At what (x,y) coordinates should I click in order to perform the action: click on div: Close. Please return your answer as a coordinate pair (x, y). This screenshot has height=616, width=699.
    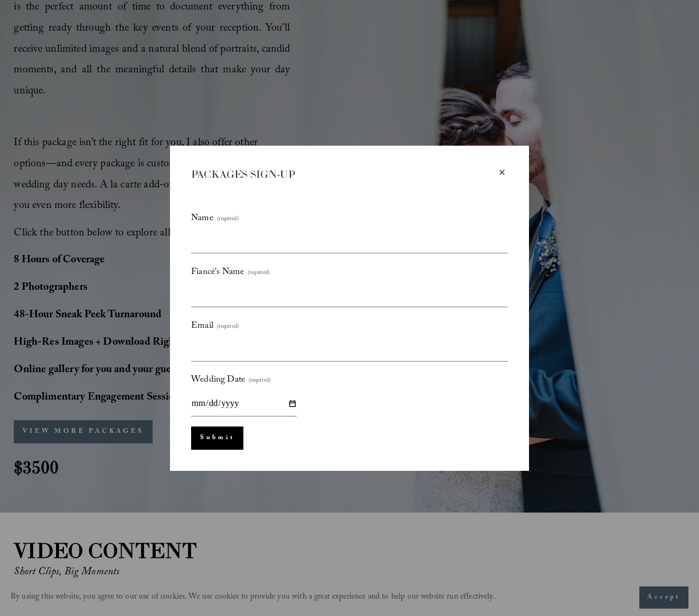
    Looking at the image, I should click on (502, 173).